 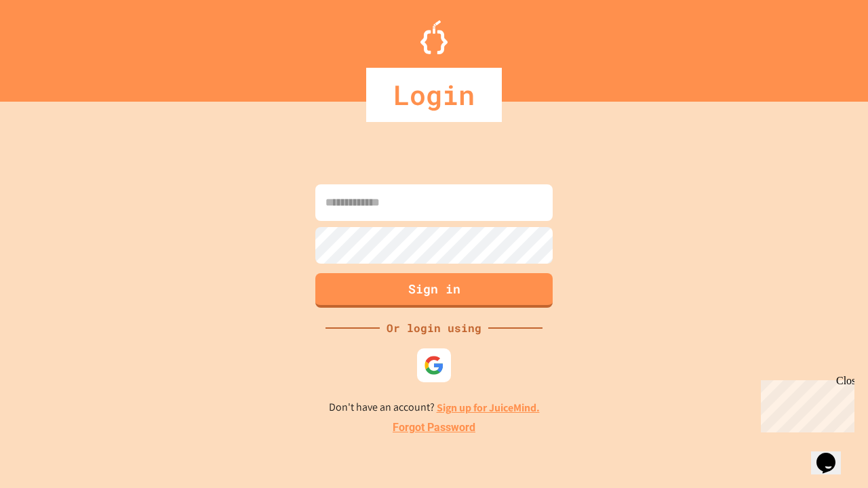 I want to click on div: Chat with us now!Close, so click(x=49, y=46).